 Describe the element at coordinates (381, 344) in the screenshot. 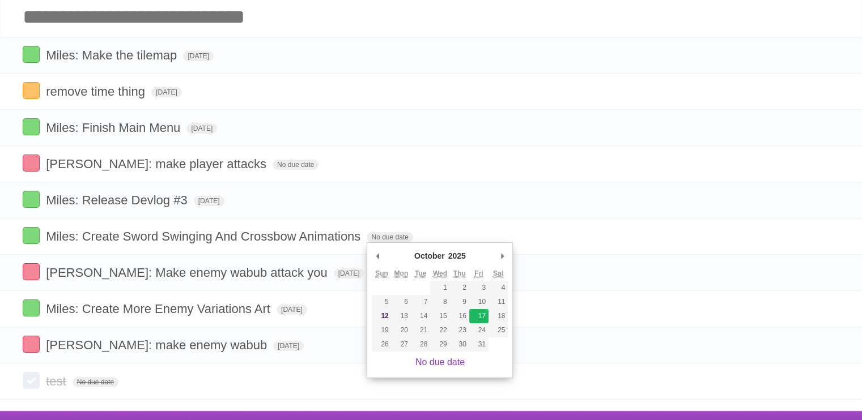

I see `button: 26` at that location.